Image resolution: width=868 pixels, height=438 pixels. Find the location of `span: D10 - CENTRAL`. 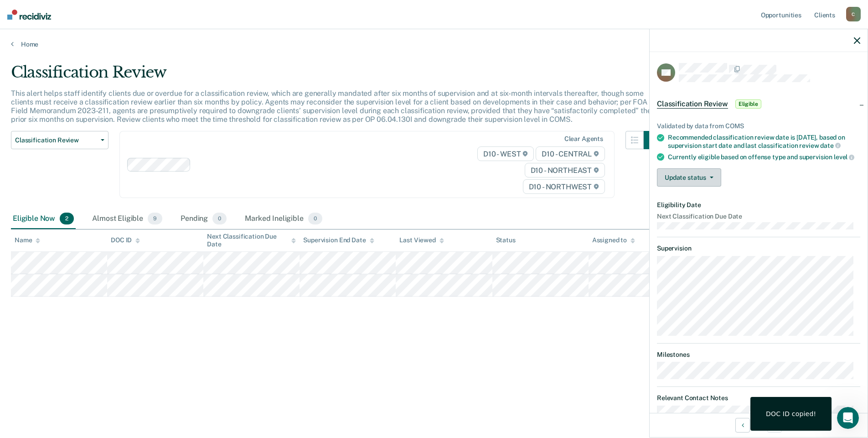

span: D10 - CENTRAL is located at coordinates (570, 154).